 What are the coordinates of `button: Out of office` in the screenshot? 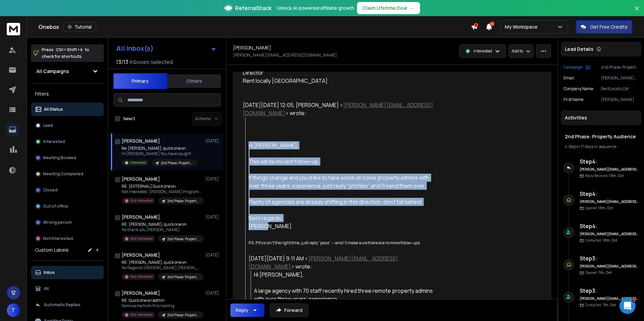 It's located at (67, 206).